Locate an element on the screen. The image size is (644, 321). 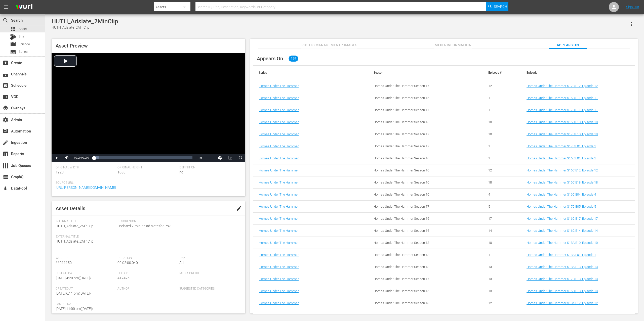
button: Play is located at coordinates (57, 158).